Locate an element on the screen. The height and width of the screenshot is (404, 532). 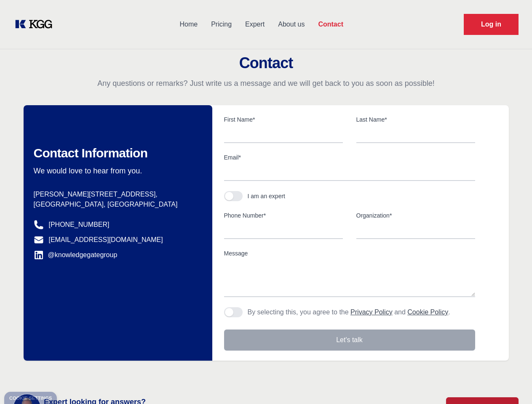
label: Message is located at coordinates (349, 253).